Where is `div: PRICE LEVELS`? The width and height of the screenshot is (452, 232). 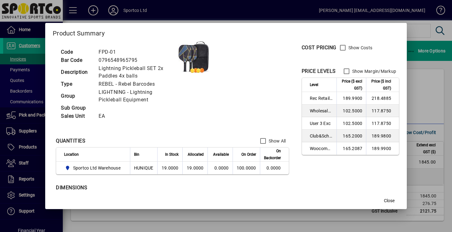 div: PRICE LEVELS is located at coordinates (319, 71).